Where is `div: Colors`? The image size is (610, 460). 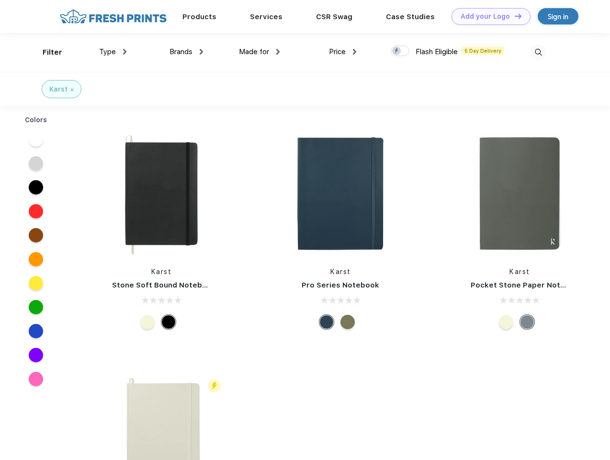 div: Colors is located at coordinates (36, 120).